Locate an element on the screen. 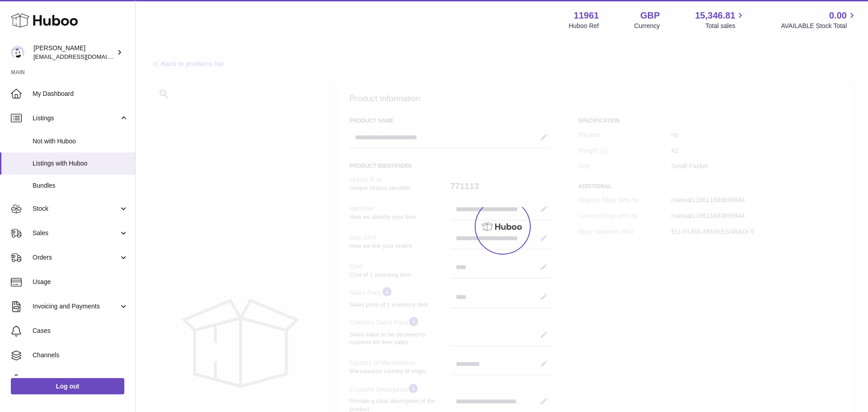 The width and height of the screenshot is (868, 412). strong: GBP is located at coordinates (649, 16).